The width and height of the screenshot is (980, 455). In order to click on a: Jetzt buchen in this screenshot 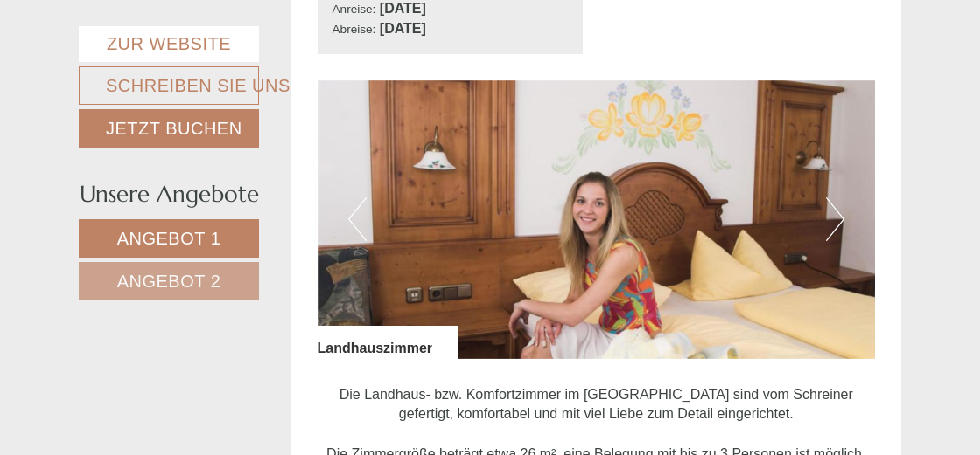, I will do `click(168, 128)`.